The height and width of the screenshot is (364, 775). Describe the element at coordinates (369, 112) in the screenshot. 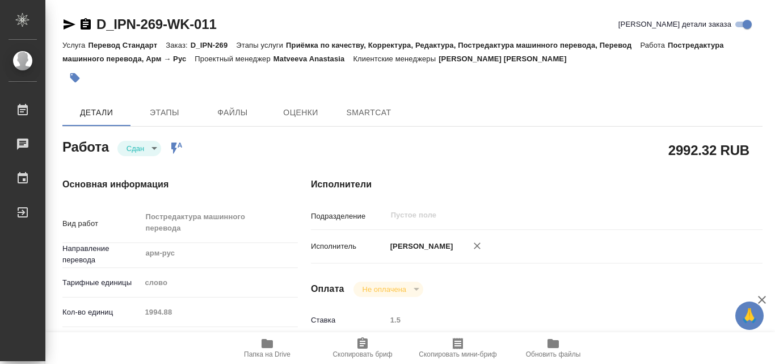

I see `span: SmartCat` at that location.